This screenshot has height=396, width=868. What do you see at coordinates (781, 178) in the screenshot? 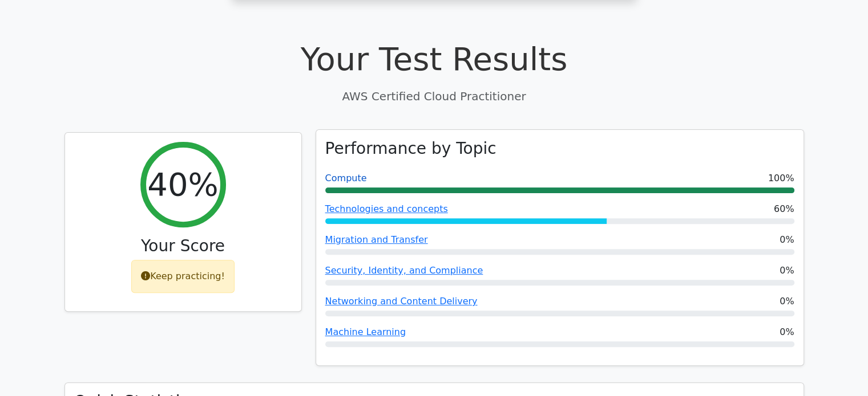
I see `span: 100%` at bounding box center [781, 178].